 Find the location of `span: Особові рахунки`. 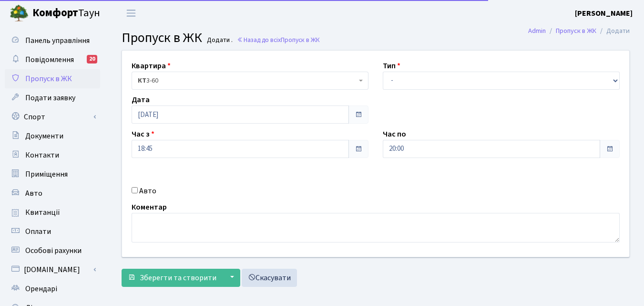

span: Особові рахунки is located at coordinates (53, 251).